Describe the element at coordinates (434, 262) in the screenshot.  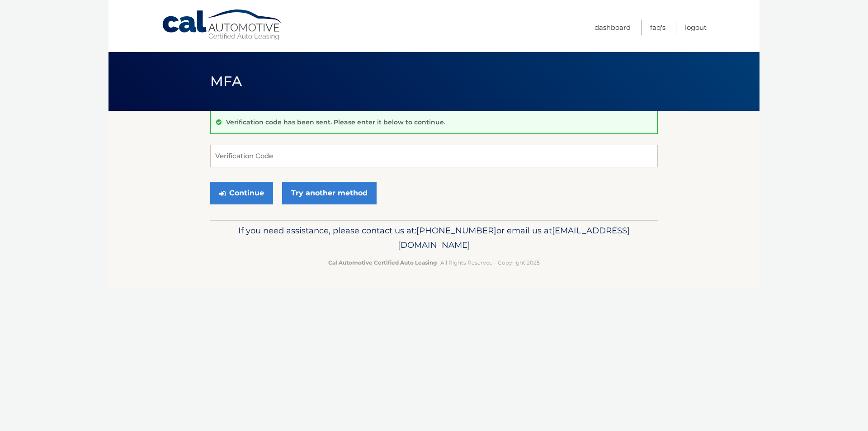
I see `p: - All Rights Reserved - Copyright 2025` at that location.